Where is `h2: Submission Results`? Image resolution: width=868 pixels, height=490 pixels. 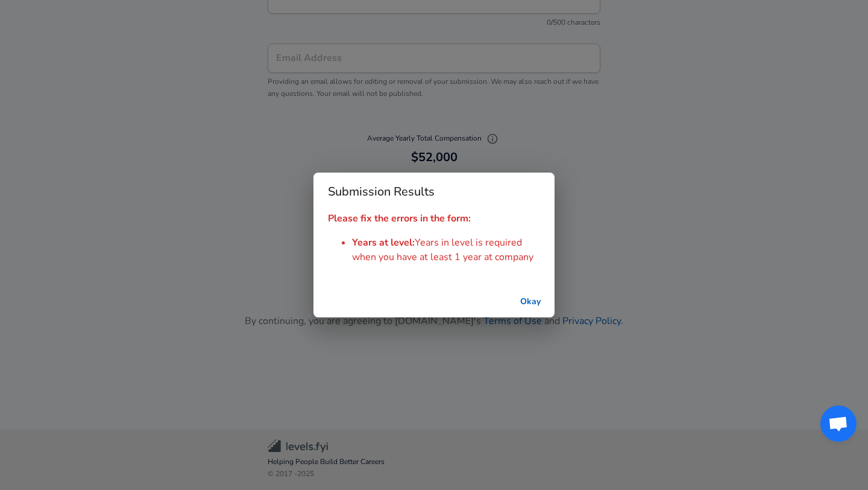
h2: Submission Results is located at coordinates (434, 192).